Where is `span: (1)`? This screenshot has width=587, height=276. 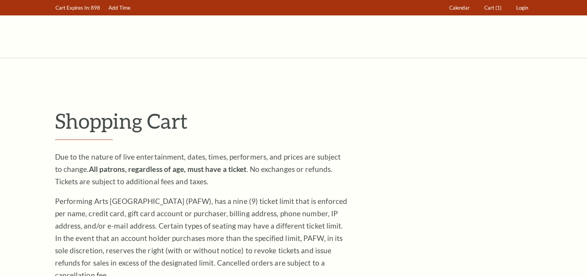 span: (1) is located at coordinates (498, 8).